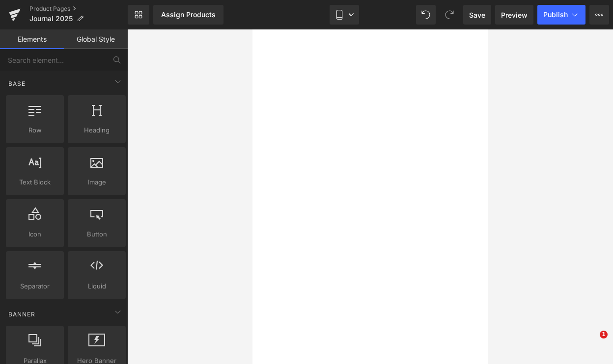 The height and width of the screenshot is (364, 613). What do you see at coordinates (603, 335) in the screenshot?
I see `span: 1` at bounding box center [603, 335].